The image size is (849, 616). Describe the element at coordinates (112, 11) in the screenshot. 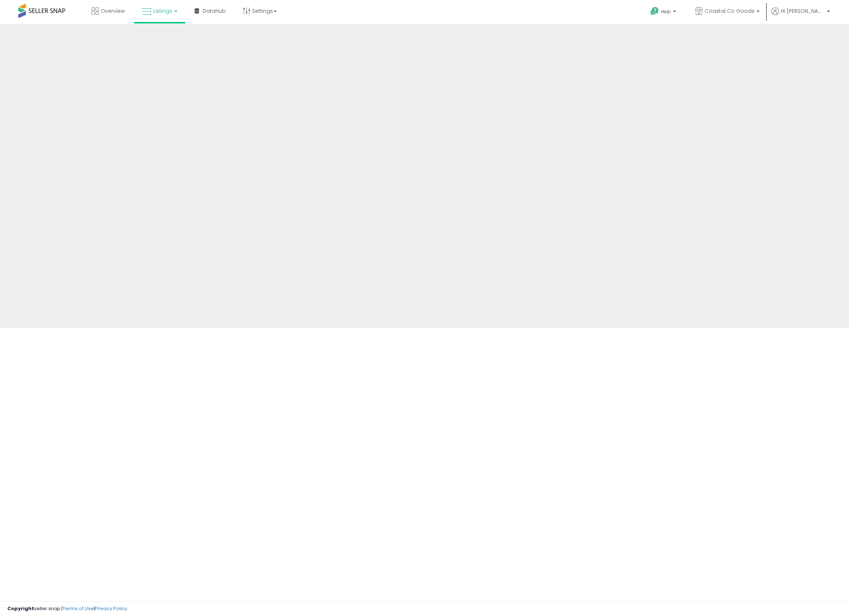

I see `span: Overview` at that location.